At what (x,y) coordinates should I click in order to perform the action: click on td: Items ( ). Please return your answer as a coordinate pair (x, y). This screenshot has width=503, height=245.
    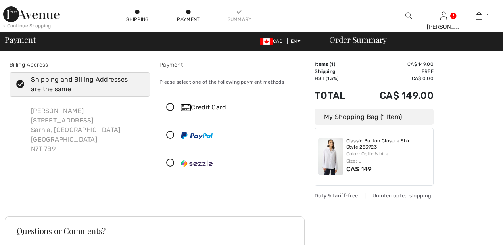
    Looking at the image, I should click on (336, 64).